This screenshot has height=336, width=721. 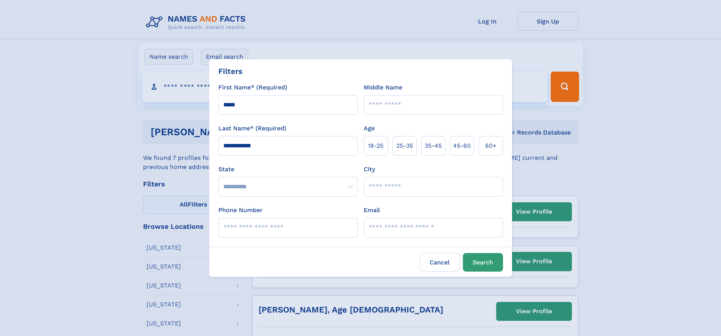 What do you see at coordinates (253, 87) in the screenshot?
I see `label: First Name* (Required)` at bounding box center [253, 87].